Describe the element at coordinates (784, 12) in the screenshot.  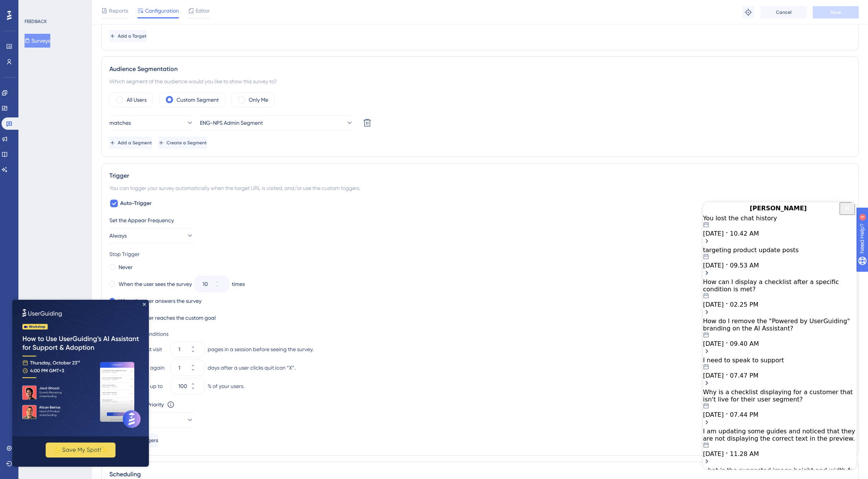
I see `span: Cancel` at that location.